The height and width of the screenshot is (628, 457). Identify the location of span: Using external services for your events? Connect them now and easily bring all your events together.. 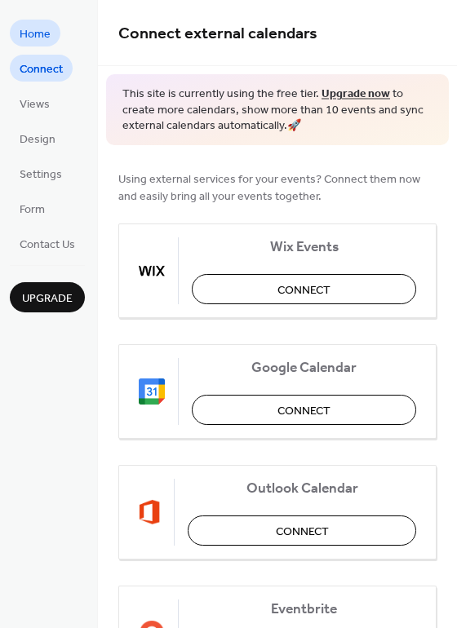
(277, 188).